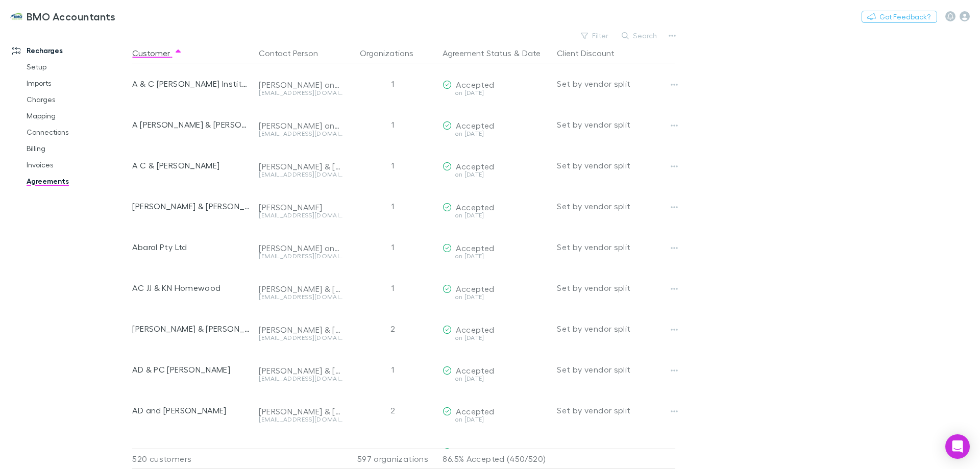 The width and height of the screenshot is (980, 469). Describe the element at coordinates (77, 132) in the screenshot. I see `a: Connections` at that location.